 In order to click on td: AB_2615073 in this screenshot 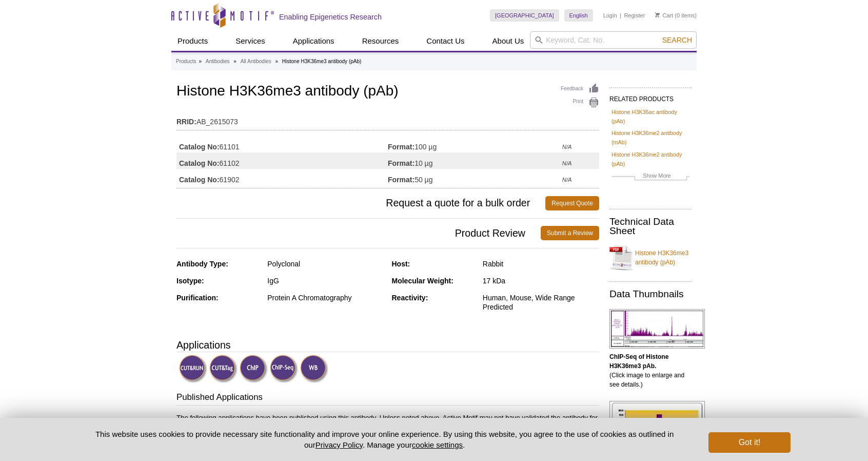, I will do `click(388, 119)`.